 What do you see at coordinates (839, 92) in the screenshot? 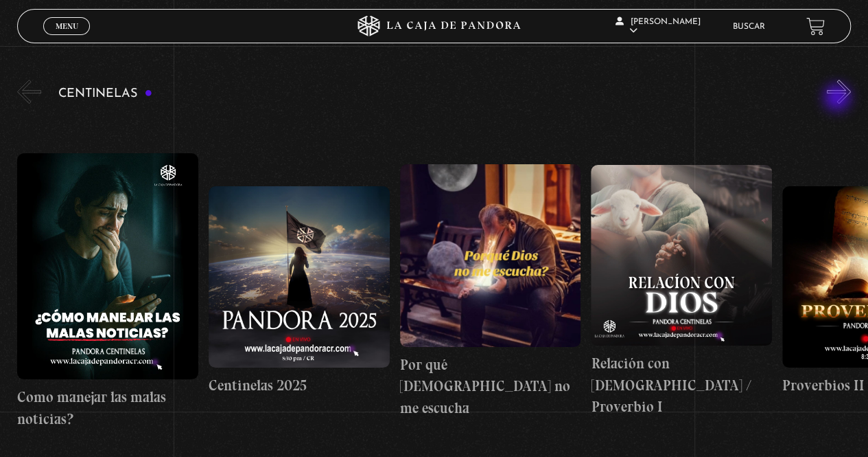
I see `button: Next` at bounding box center [839, 92].